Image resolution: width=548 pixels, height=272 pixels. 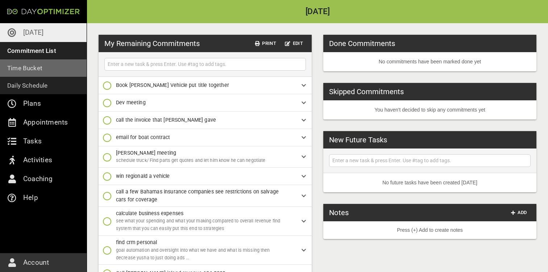 What do you see at coordinates (38, 160) in the screenshot?
I see `p: Activities` at bounding box center [38, 160].